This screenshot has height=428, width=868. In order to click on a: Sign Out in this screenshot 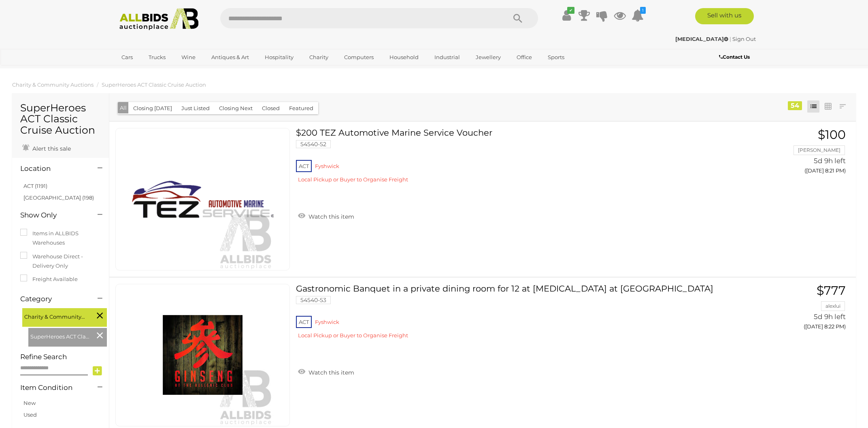, I will do `click(744, 39)`.